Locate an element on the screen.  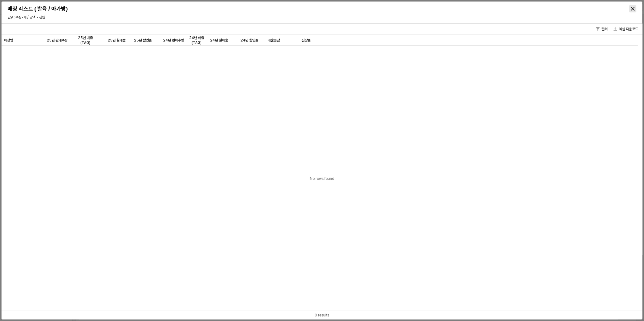
span: 신장율 is located at coordinates (306, 40).